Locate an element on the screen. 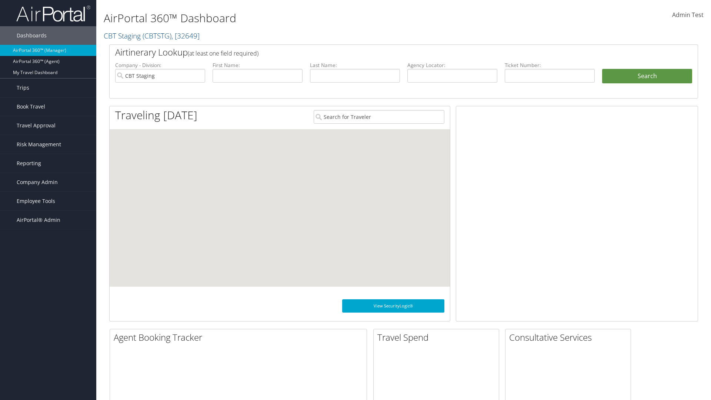 The height and width of the screenshot is (400, 711). h2: Travel Spend is located at coordinates (438, 337).